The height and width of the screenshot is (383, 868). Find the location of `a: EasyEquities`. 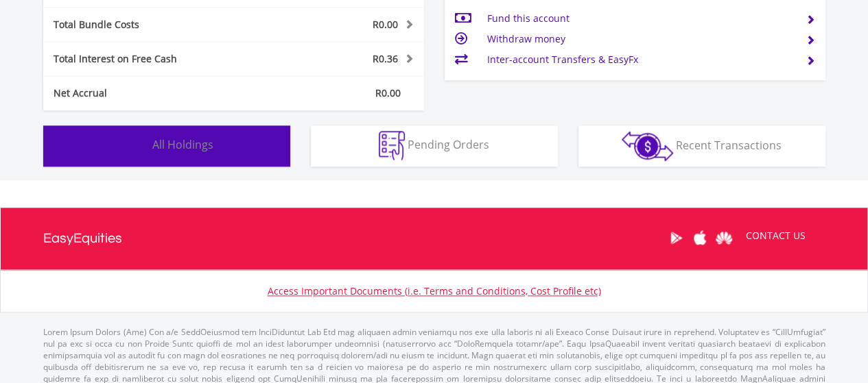

a: EasyEquities is located at coordinates (83, 239).